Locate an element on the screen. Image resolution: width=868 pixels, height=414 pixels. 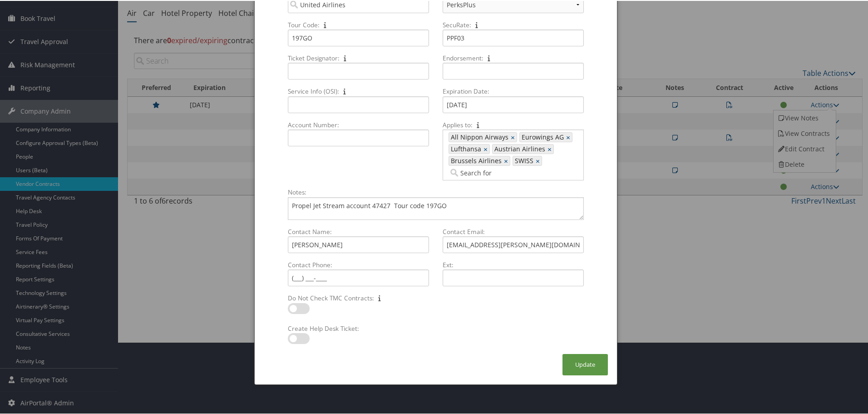
label: Do Not Check TMC Contracts: is located at coordinates (358, 297).